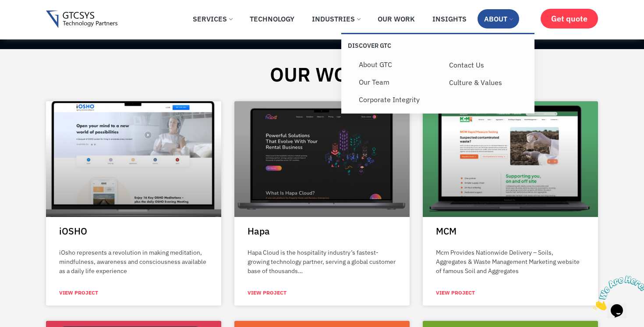  I want to click on h2: OUR WORK, so click(322, 74).